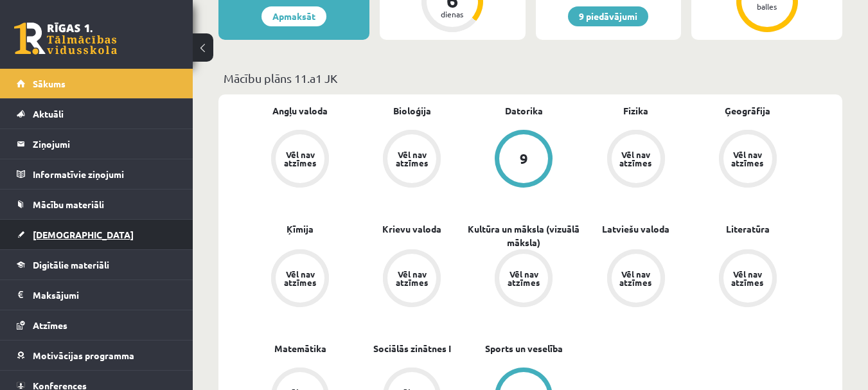  Describe the element at coordinates (608, 16) in the screenshot. I see `a: 9 piedāvājumi` at that location.